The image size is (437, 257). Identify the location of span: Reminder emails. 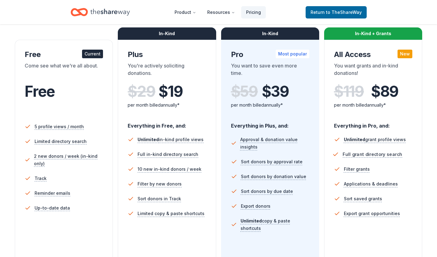
(52, 193).